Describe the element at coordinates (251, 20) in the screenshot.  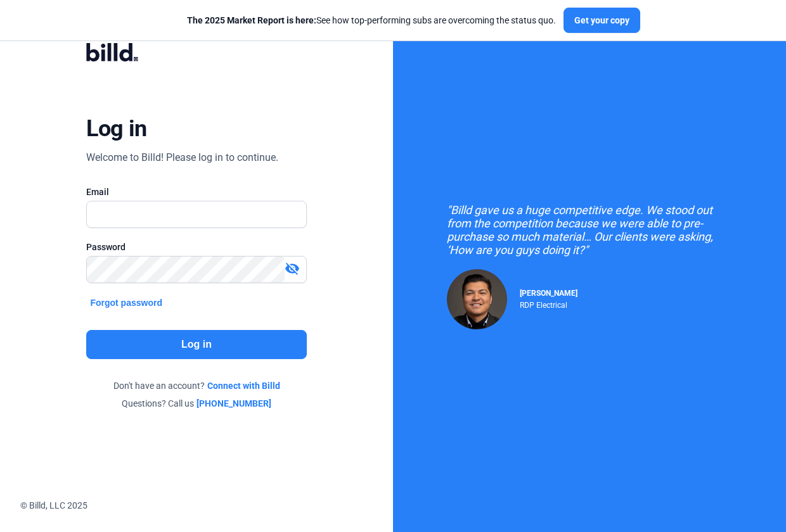
I see `span: The 2025 Market Report is here:` at that location.